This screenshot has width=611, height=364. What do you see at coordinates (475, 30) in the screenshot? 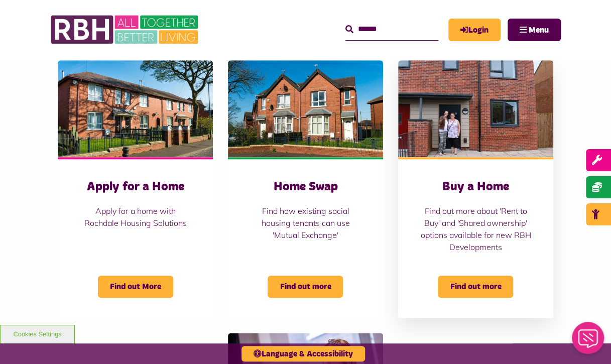
I see `a: MyRBH` at bounding box center [475, 30].